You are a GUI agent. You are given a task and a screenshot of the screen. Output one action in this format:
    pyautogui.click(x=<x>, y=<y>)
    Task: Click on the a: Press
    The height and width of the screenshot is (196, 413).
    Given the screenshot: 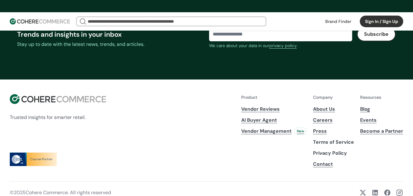 What is the action you would take?
    pyautogui.click(x=334, y=131)
    